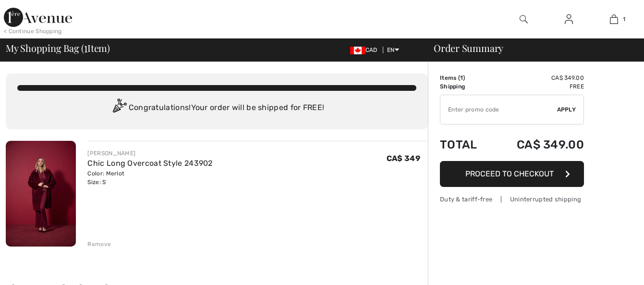 Image resolution: width=644 pixels, height=285 pixels. What do you see at coordinates (465, 144) in the screenshot?
I see `td: Total` at bounding box center [465, 144].